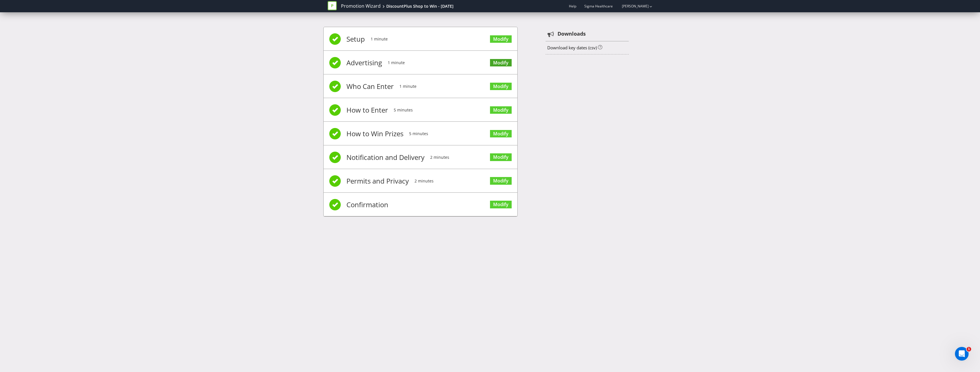 This screenshot has height=372, width=980. I want to click on span: Advertising, so click(364, 63).